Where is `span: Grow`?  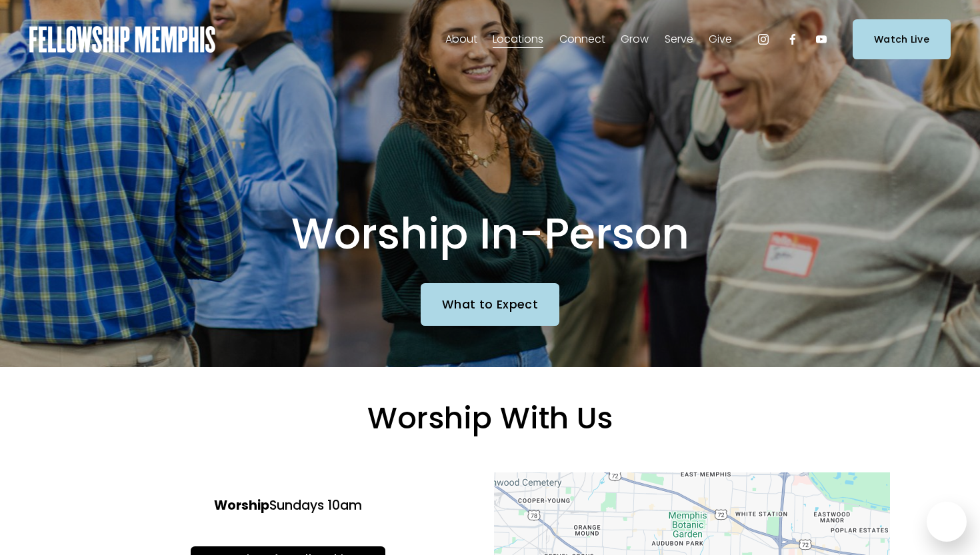 span: Grow is located at coordinates (634, 40).